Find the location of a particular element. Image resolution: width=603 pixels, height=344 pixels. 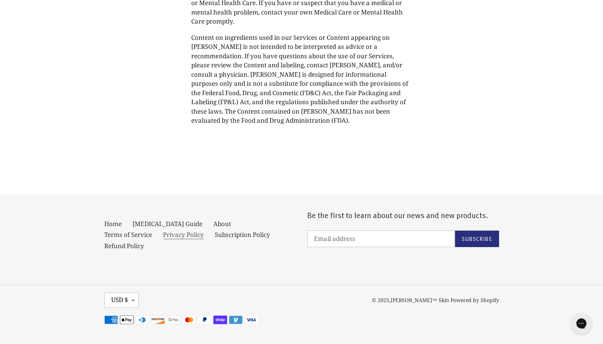

a: Subscription Policy is located at coordinates (242, 235).